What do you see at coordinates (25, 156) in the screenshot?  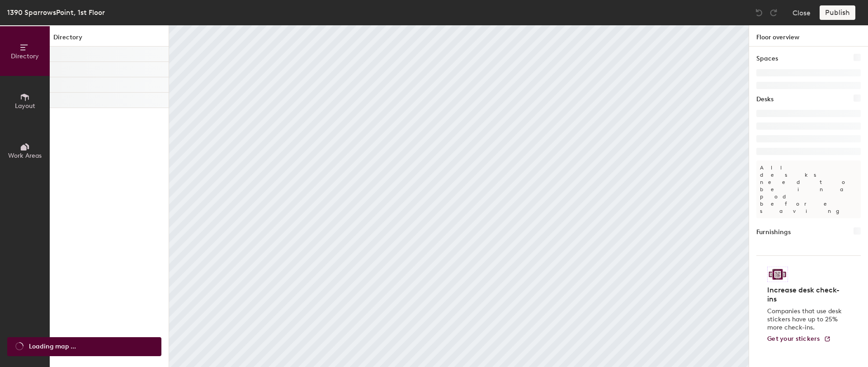 I see `span: Work Areas` at bounding box center [25, 156].